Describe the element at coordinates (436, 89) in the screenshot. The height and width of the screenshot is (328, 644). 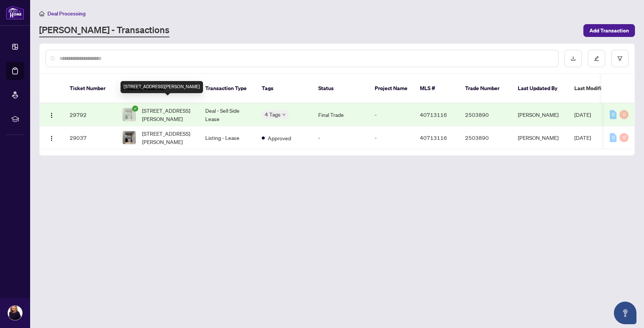
I see `th: MLS #` at that location.